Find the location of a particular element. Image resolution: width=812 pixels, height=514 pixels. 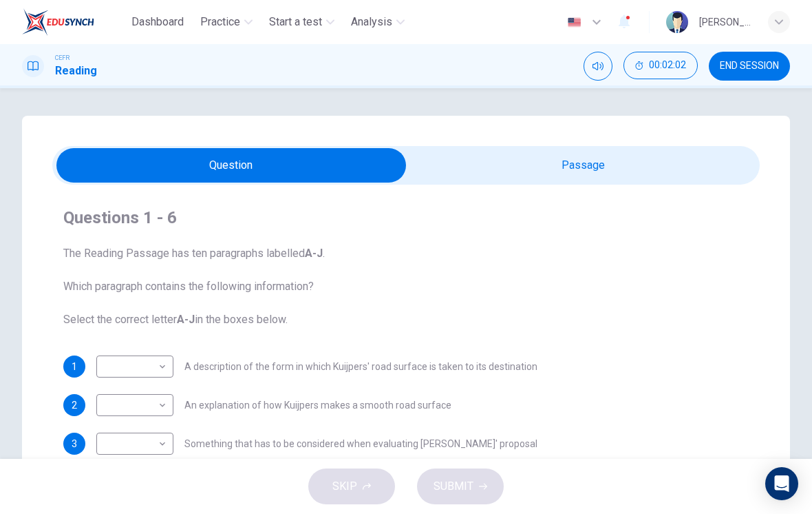

div: Hide is located at coordinates (661, 66).